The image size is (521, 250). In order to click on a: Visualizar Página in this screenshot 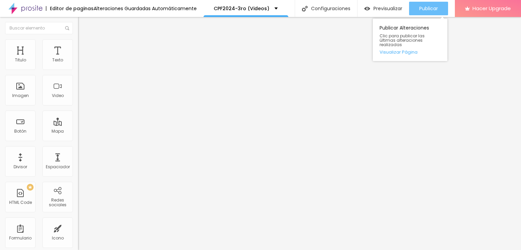, I will do `click(410, 52)`.